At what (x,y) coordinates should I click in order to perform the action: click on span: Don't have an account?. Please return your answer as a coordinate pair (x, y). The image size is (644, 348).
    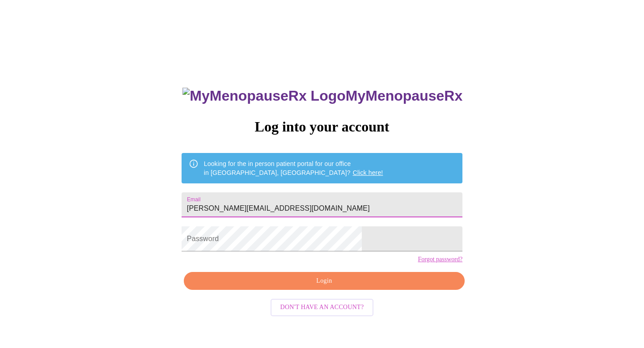
    Looking at the image, I should click on (322, 307).